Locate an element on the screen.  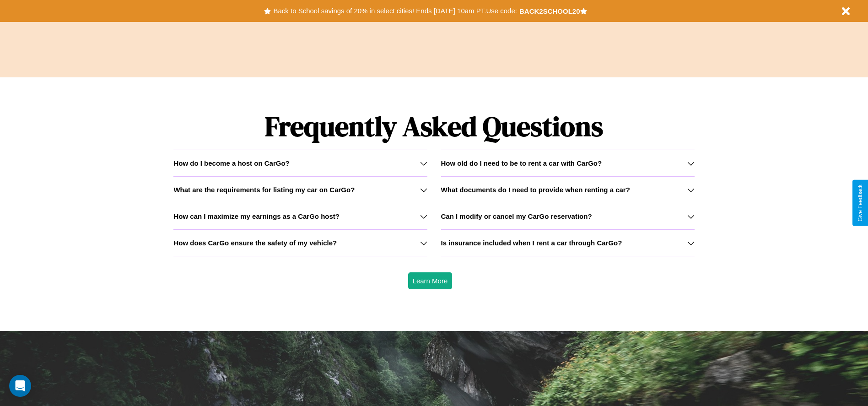
h3: How does CarGo ensure the safety of my vehicle? is located at coordinates (255, 242).